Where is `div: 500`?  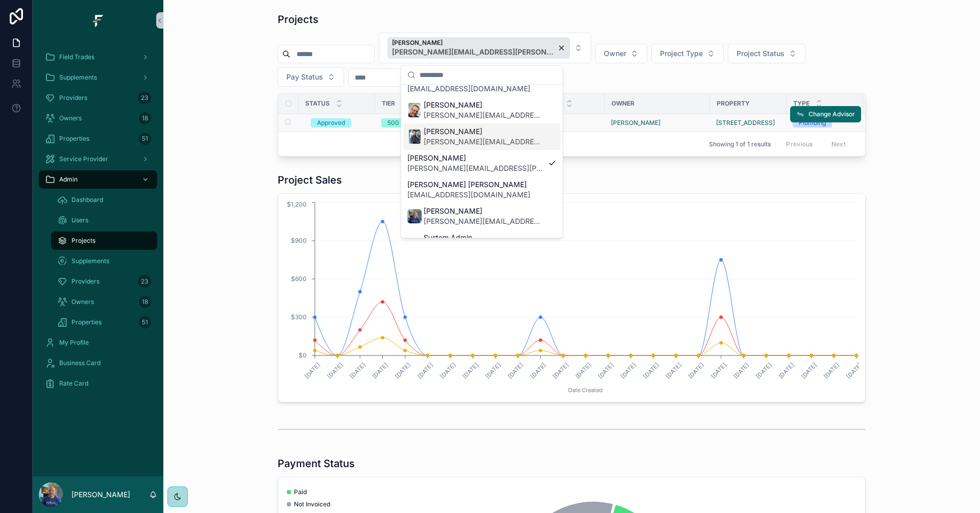
div: 500 is located at coordinates (393, 123).